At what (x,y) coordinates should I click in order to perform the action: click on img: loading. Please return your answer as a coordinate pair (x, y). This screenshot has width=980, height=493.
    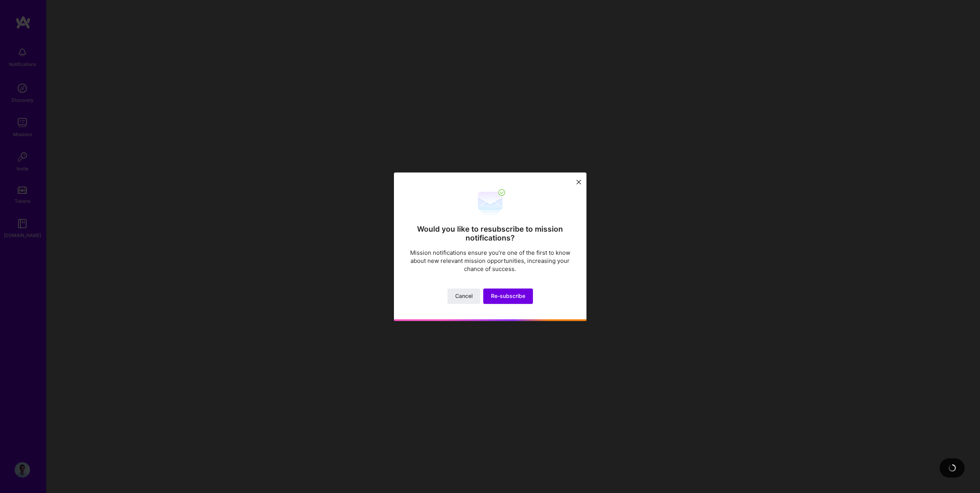
    Looking at the image, I should click on (952, 467).